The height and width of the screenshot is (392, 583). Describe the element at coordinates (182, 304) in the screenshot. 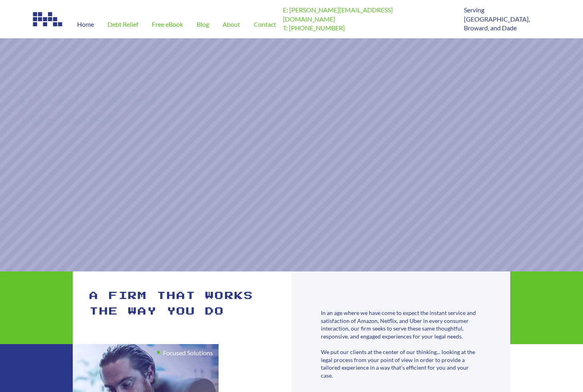

I see `h1: A firm that works the way you do` at that location.